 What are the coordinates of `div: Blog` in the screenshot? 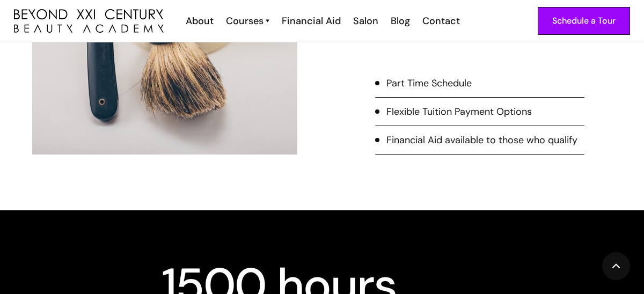 It's located at (400, 21).